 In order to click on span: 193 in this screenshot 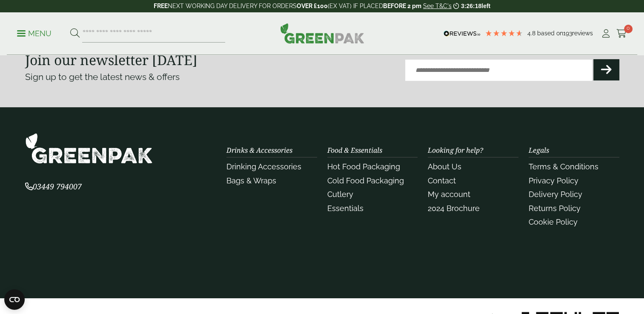, I will do `click(568, 34)`.